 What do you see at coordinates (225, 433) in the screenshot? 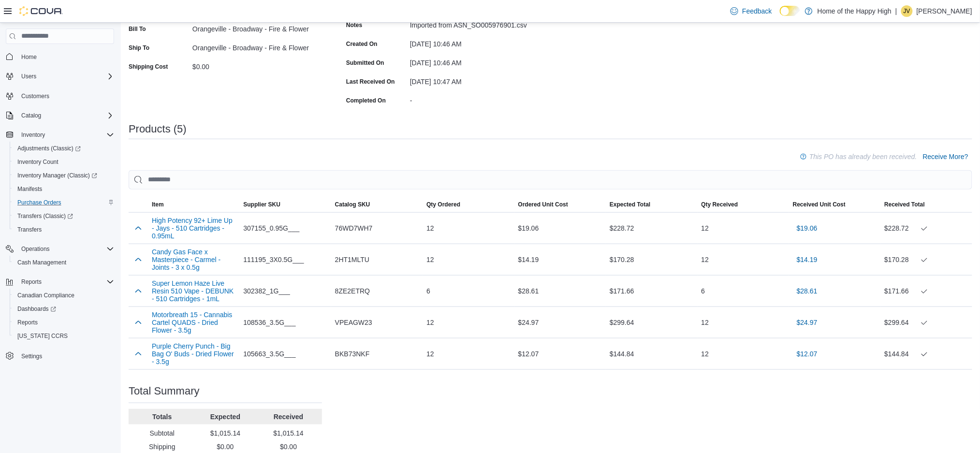
I see `p: $1,015.14` at bounding box center [225, 433].